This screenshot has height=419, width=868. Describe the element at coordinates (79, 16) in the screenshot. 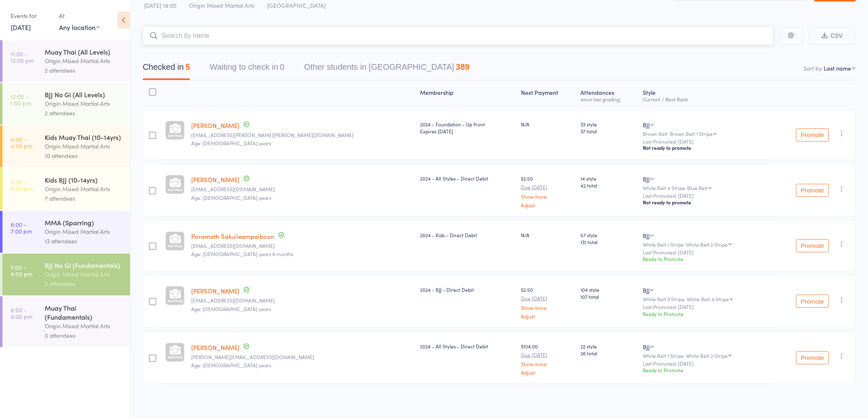

I see `div: At` at that location.